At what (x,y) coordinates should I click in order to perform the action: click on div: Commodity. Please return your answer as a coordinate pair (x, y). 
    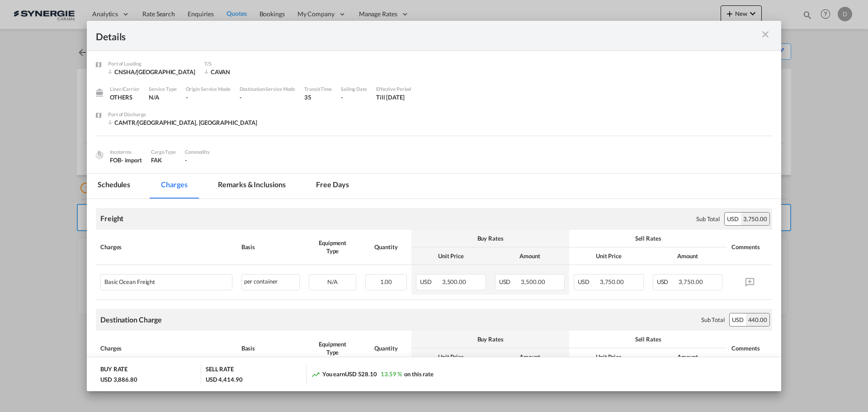
    Looking at the image, I should click on (197, 152).